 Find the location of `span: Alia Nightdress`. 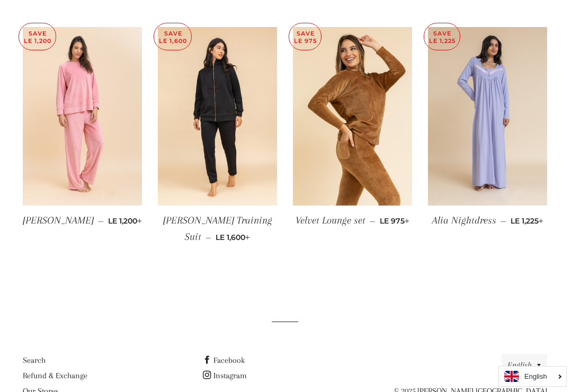

span: Alia Nightdress is located at coordinates (464, 220).